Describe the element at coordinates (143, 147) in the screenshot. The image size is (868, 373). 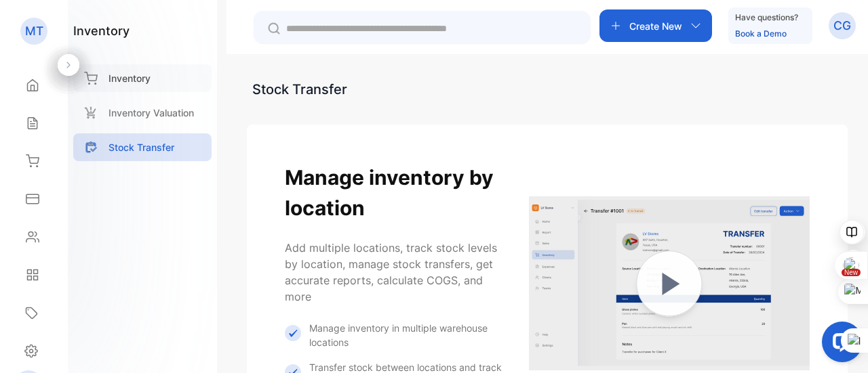
I see `a: Stock Transfer` at that location.